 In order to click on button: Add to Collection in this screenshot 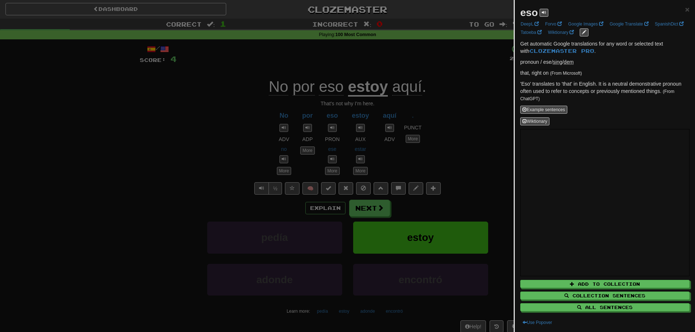, I will do `click(605, 284)`.